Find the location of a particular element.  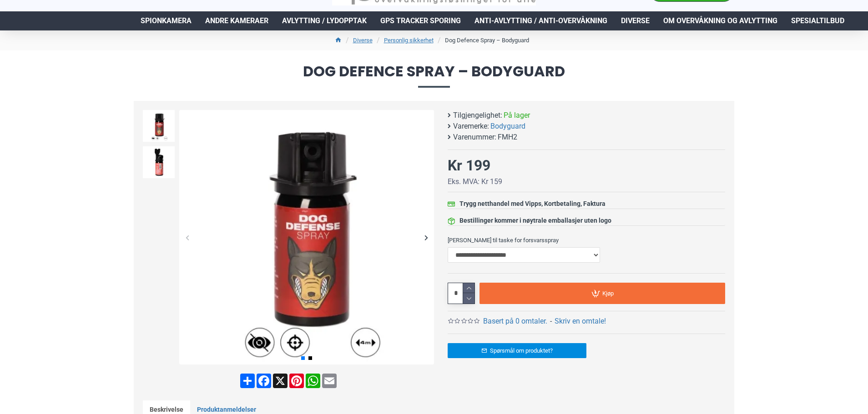

a: Spørsmål om produktet? is located at coordinates (517, 350).